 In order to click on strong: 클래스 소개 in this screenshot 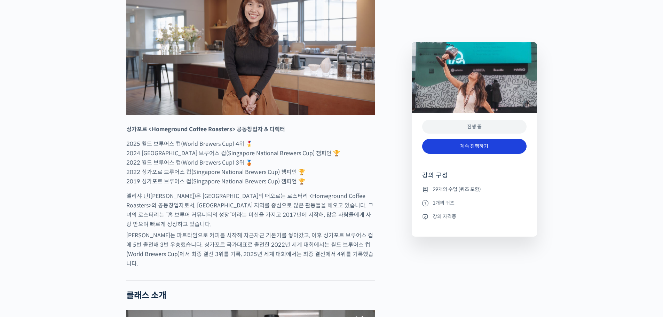, I will do `click(146, 295)`.